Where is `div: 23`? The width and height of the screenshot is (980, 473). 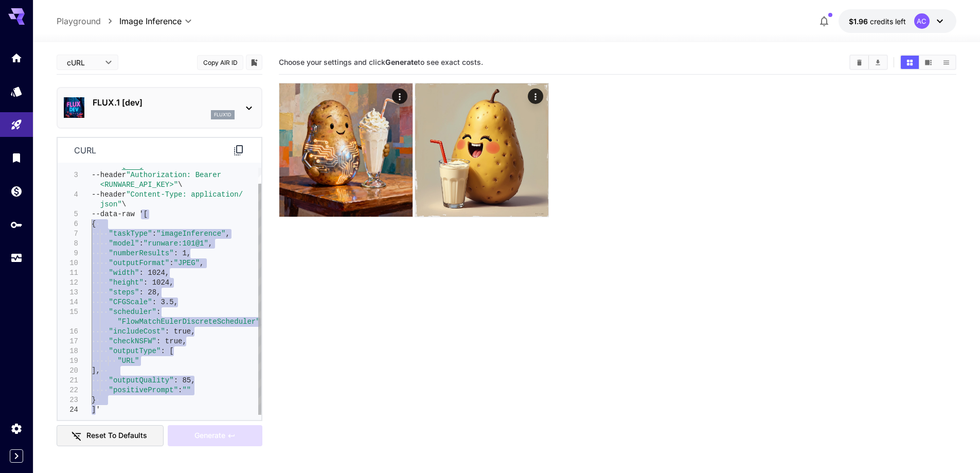 div: 23 is located at coordinates (68, 400).